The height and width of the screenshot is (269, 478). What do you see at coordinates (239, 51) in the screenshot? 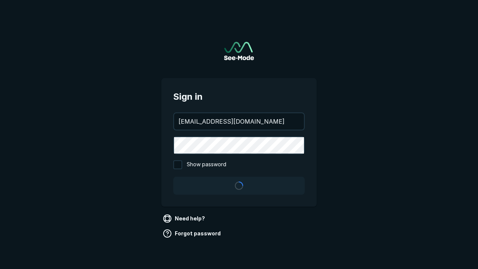
I see `a: Go to sign in` at bounding box center [239, 51].